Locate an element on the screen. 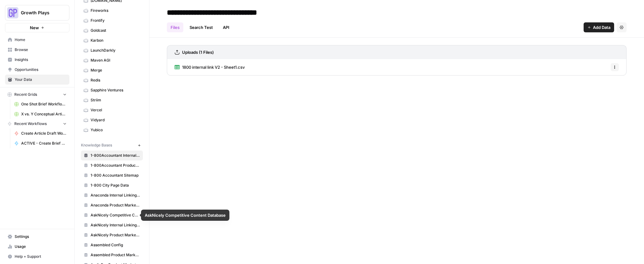 This screenshot has width=644, height=264. span: 1-800Accountant Internal Linking is located at coordinates (115, 155).